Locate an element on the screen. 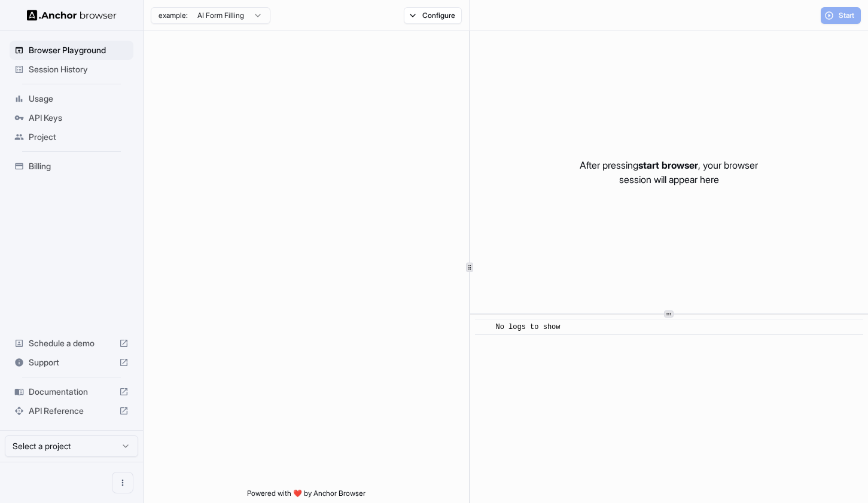 This screenshot has width=868, height=503. span: start browser is located at coordinates (668, 165).